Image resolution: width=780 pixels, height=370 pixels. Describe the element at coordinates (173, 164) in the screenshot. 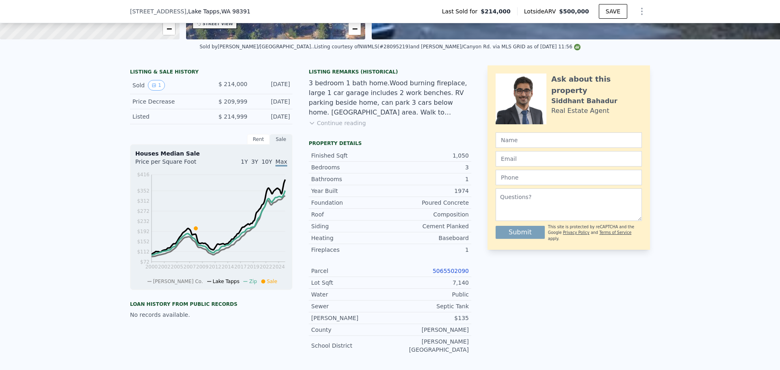

I see `div: Price per Square Foot` at that location.